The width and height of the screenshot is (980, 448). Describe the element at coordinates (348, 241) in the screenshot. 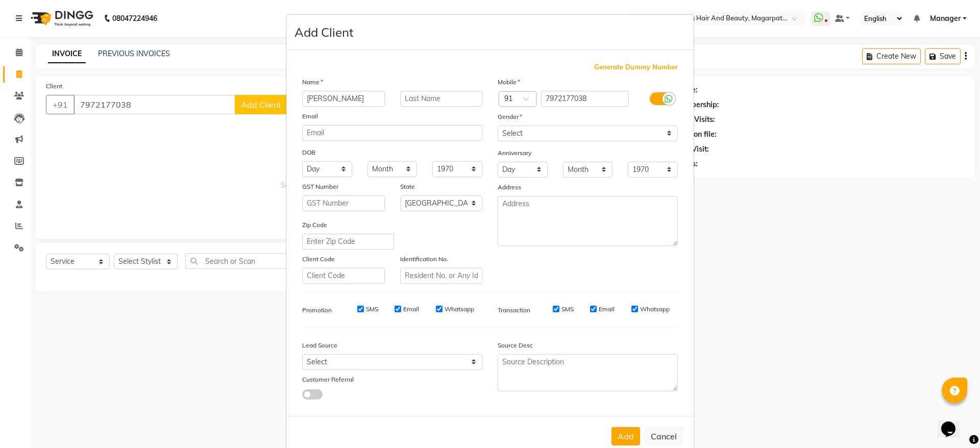

I see `input: Enter Zip Code` at that location.